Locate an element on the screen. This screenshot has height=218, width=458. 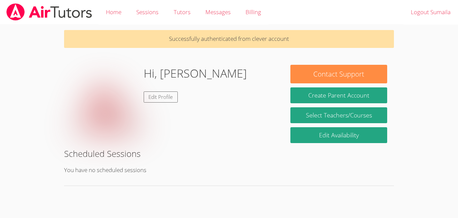
span: Messages is located at coordinates (218, 12).